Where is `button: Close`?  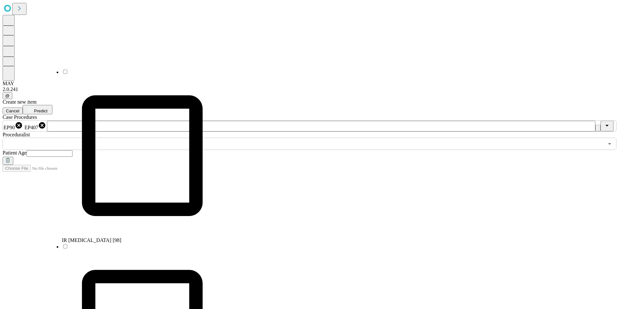 button: Close is located at coordinates (607, 126).